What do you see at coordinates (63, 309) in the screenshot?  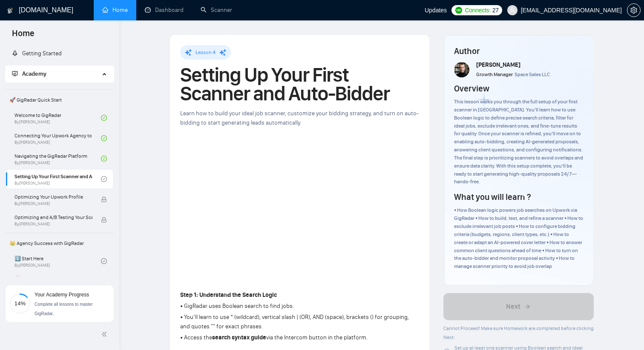 I see `span: Complete all lessons to master GigRadar.` at bounding box center [63, 309].